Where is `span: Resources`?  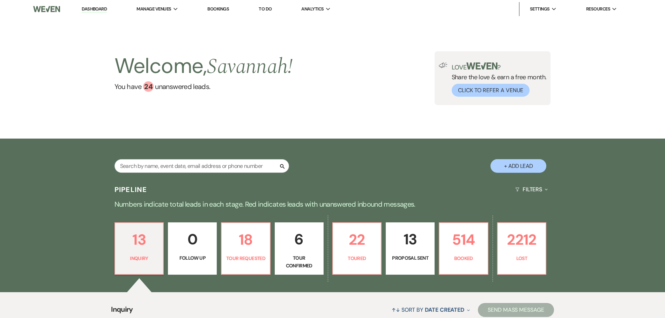 span: Resources is located at coordinates (598, 9).